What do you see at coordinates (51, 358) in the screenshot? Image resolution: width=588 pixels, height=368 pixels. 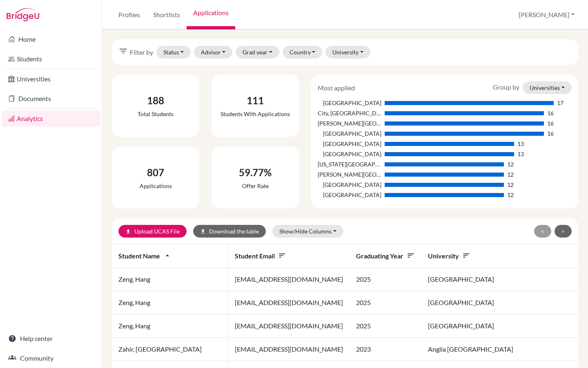 I see `a: Community` at bounding box center [51, 358].